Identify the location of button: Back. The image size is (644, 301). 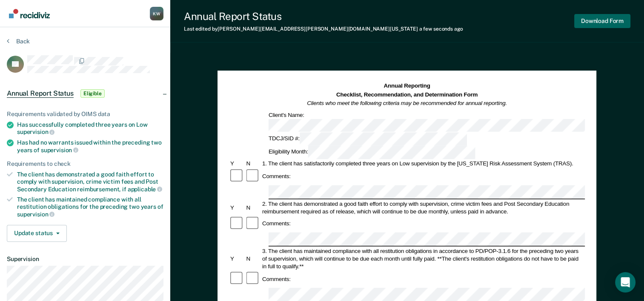
(18, 41).